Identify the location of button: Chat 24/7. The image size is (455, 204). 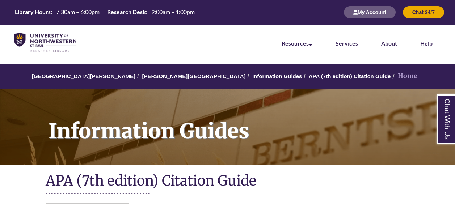
(424, 12).